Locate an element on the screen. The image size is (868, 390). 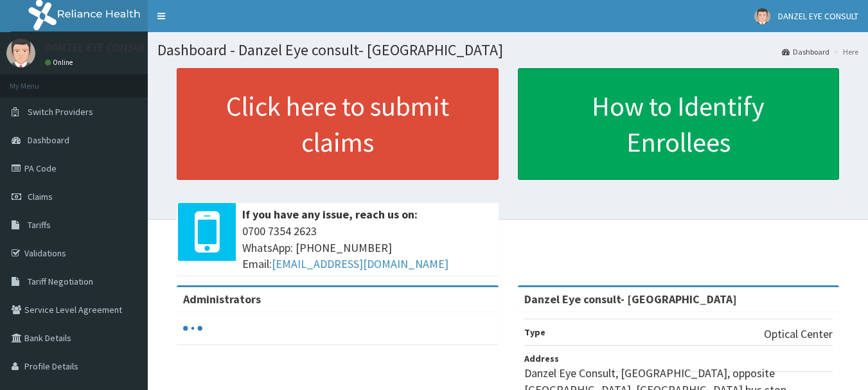
b: If you have any issue, reach us on: is located at coordinates (330, 214).